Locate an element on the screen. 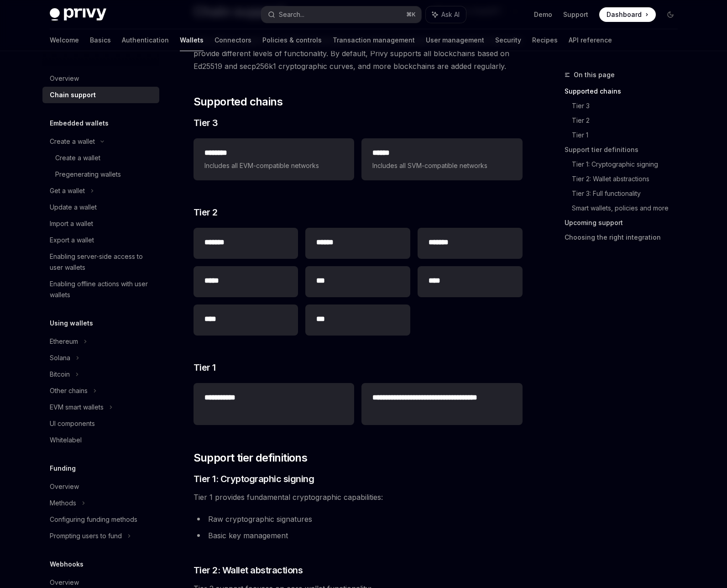 The height and width of the screenshot is (588, 727). span: Tier 2: Wallet abstractions is located at coordinates (248, 570).